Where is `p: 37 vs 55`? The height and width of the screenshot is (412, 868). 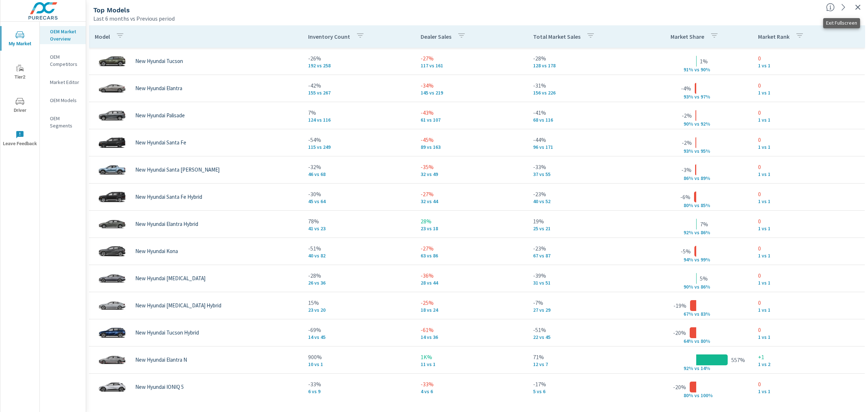
p: 37 vs 55 is located at coordinates (583, 174).